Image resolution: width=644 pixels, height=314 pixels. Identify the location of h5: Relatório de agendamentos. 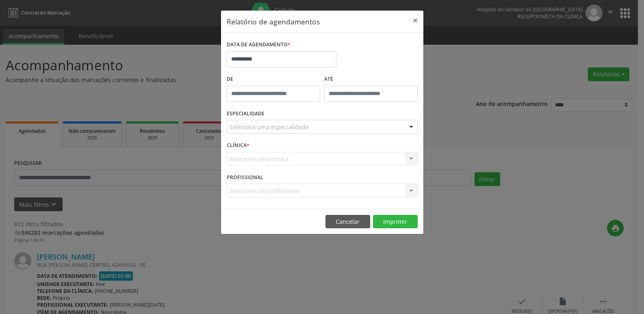
(273, 21).